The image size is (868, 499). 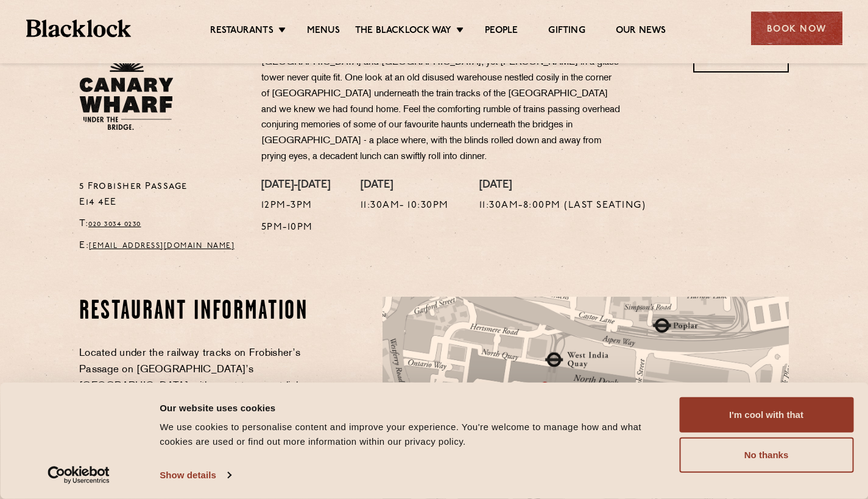 What do you see at coordinates (296, 228) in the screenshot?
I see `p: 5pm-10pm` at bounding box center [296, 228].